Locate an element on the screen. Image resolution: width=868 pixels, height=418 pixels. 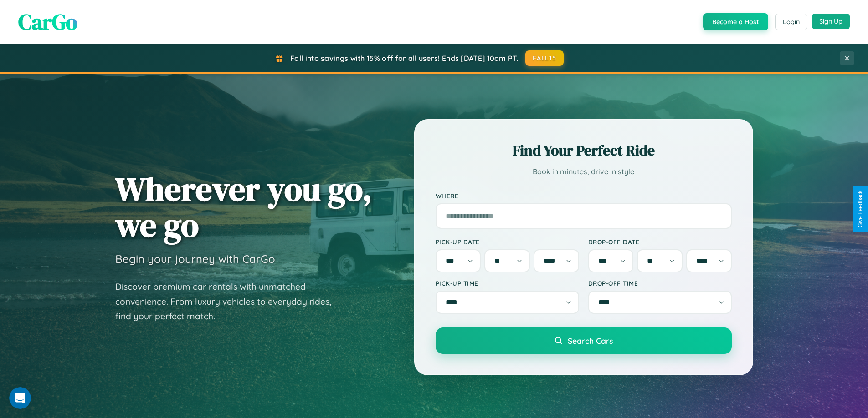
button: Login is located at coordinates (791, 22).